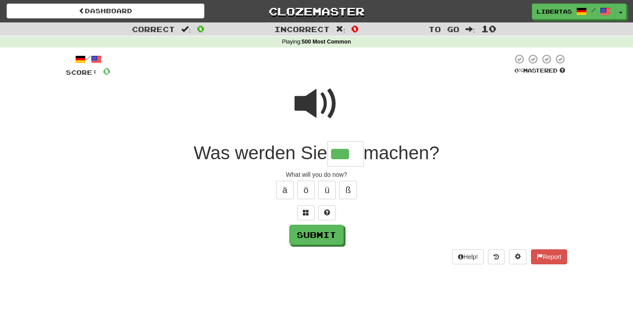 This screenshot has height=314, width=633. I want to click on div: What will you do now?, so click(316, 174).